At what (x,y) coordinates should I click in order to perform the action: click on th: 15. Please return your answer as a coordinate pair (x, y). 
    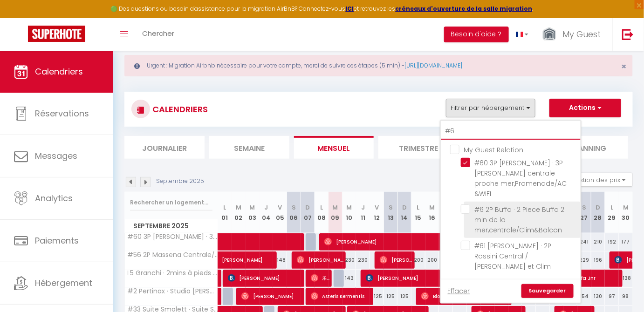
    Looking at the image, I should click on (419, 213).